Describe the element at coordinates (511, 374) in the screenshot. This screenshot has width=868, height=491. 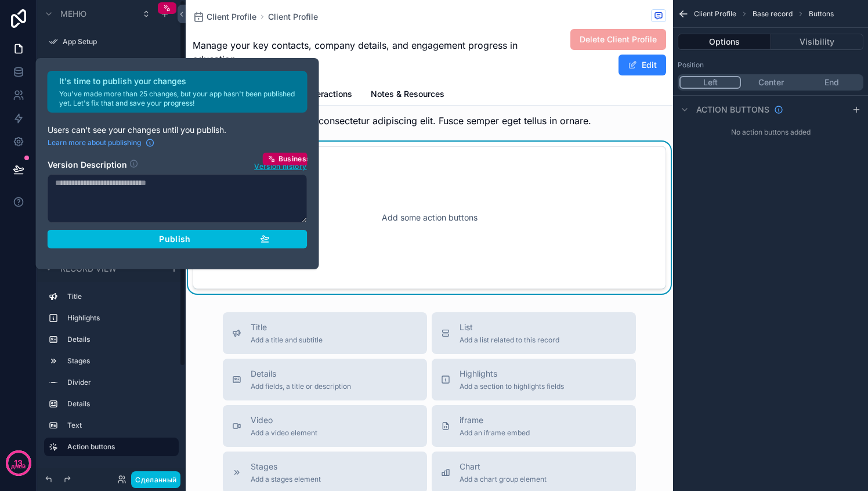
I see `span: Highlights` at that location.